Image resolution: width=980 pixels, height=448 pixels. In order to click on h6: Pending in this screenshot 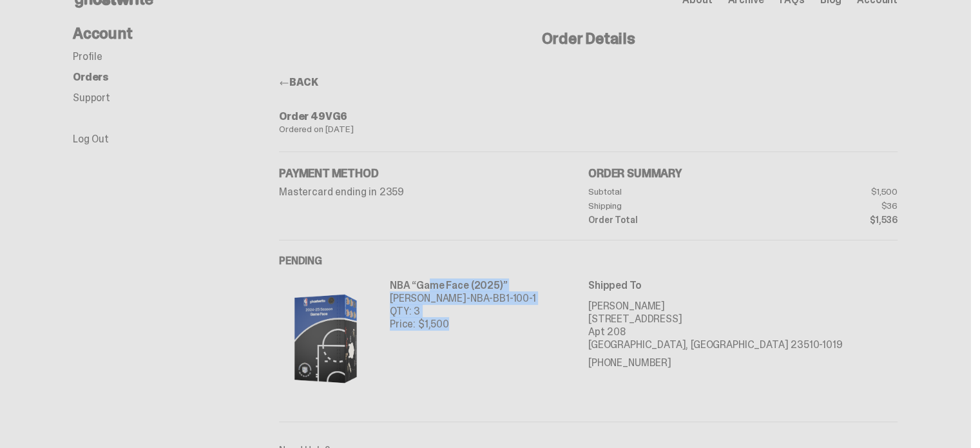, I will do `click(588, 261)`.